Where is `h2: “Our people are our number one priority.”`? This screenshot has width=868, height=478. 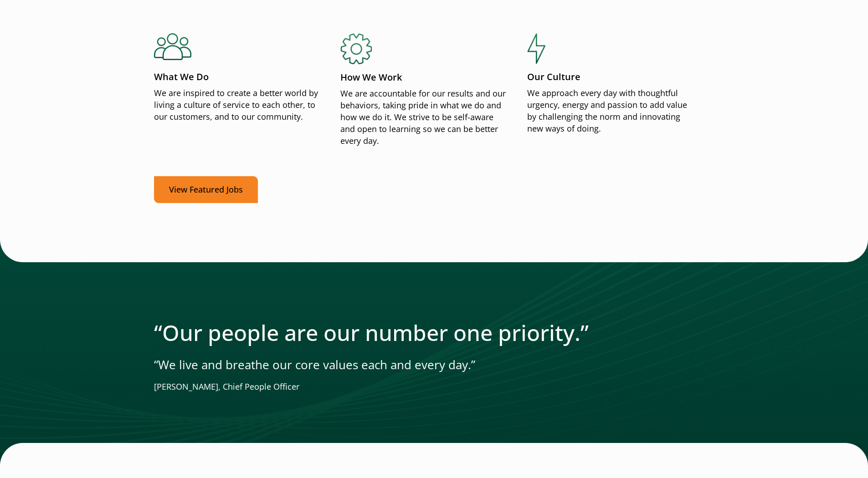 h2: “Our people are our number one priority.” is located at coordinates (434, 333).